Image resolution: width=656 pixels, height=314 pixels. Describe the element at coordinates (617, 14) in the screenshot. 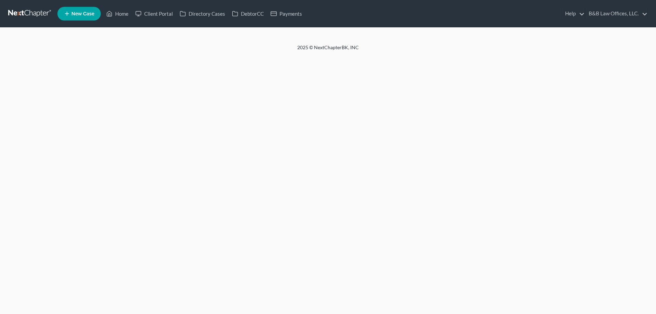

I see `a: B&B Law Offices, LLC.` at that location.